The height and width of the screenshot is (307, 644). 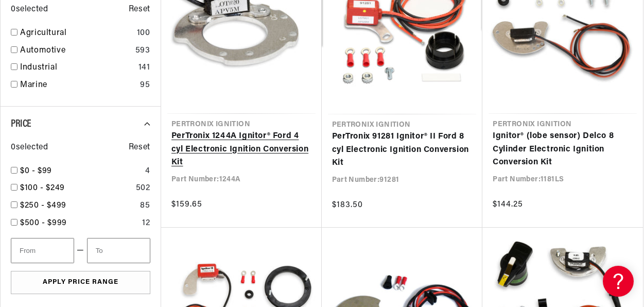 What do you see at coordinates (145, 224) in the screenshot?
I see `div: 12` at bounding box center [145, 224].